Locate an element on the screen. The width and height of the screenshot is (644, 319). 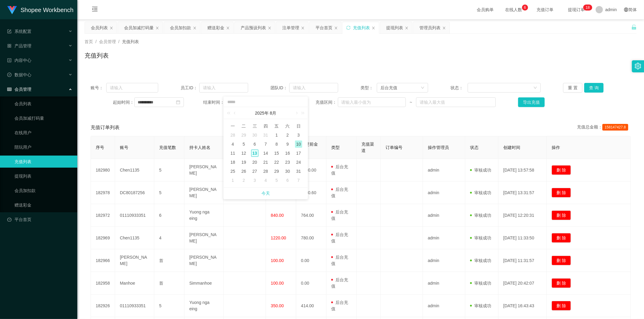
div: 管理员列表 is located at coordinates (430, 28).